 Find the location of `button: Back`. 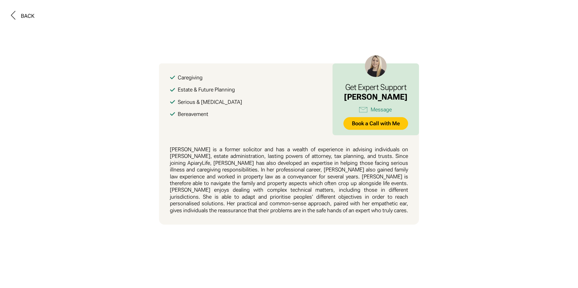

button: Back is located at coordinates (23, 16).